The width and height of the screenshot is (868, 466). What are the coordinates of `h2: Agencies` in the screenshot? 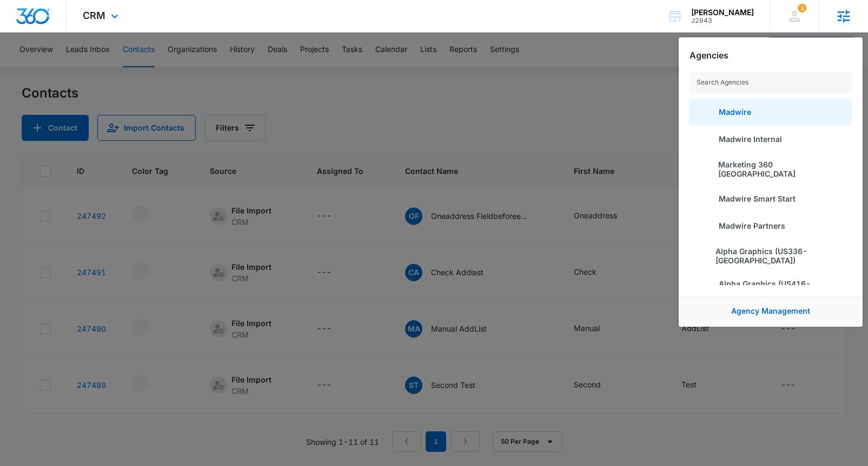 It's located at (709, 55).